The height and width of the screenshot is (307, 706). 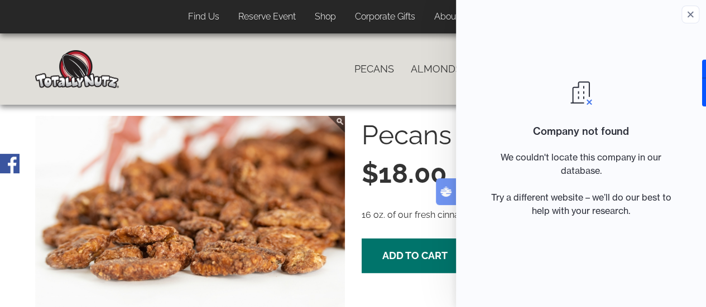 I want to click on div: $18.00, so click(x=516, y=173).